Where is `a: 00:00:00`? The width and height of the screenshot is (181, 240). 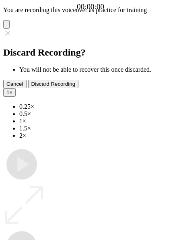 a: 00:00:00 is located at coordinates (91, 7).